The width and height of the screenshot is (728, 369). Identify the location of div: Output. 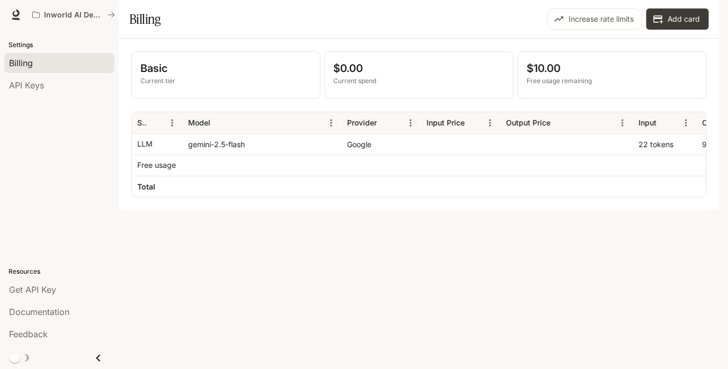
(713, 122).